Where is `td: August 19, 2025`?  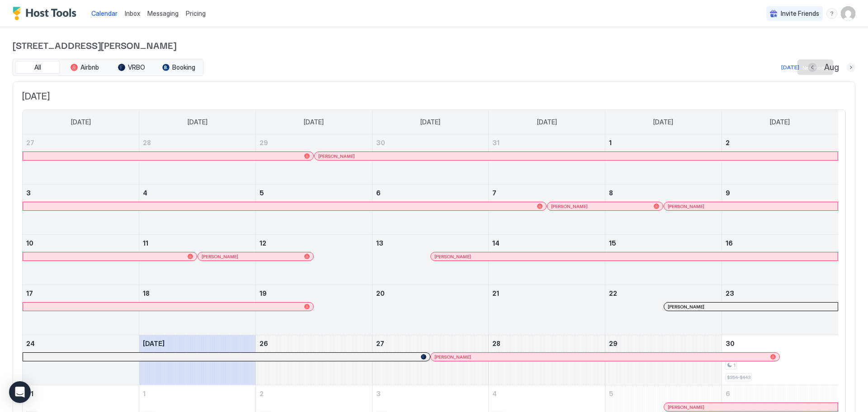
td: August 19, 2025 is located at coordinates (313, 309).